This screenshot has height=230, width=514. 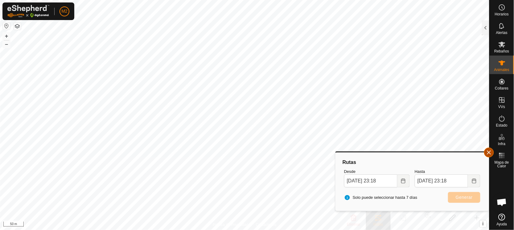 I want to click on a: Ayuda, so click(x=502, y=220).